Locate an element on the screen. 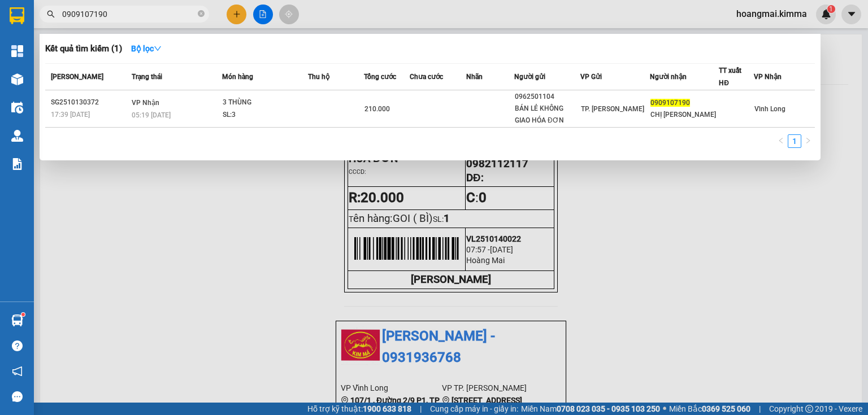 The height and width of the screenshot is (415, 868). div: 3 THÙNG is located at coordinates (265, 103).